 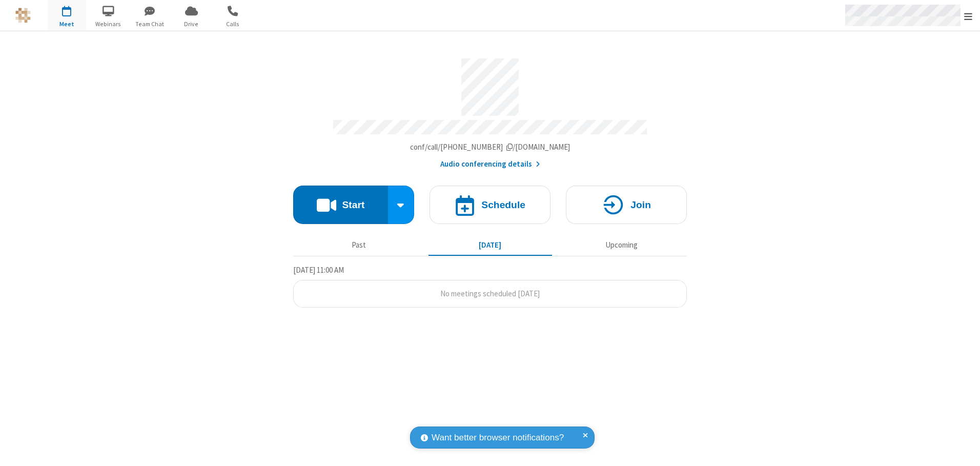 What do you see at coordinates (498, 438) in the screenshot?
I see `span: Want better browser notifications?` at bounding box center [498, 438].